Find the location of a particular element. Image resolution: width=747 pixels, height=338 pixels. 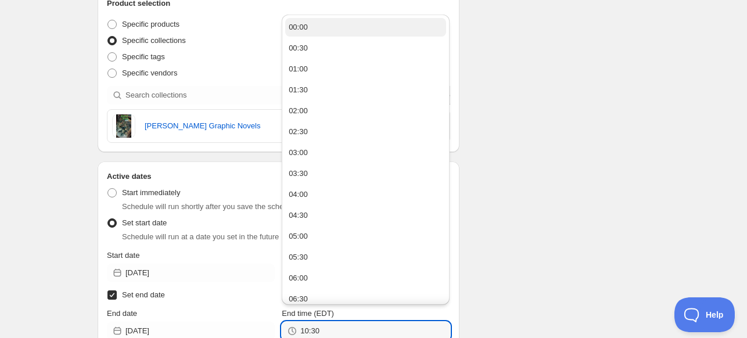

span: Specific collections is located at coordinates (154, 40).